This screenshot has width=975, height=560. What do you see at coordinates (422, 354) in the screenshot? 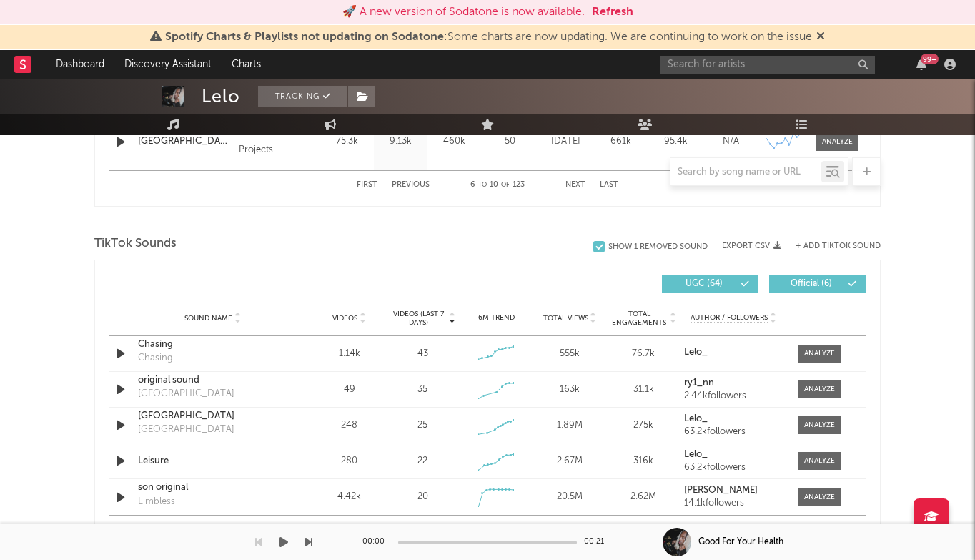
I see `div: 43` at bounding box center [422, 354].